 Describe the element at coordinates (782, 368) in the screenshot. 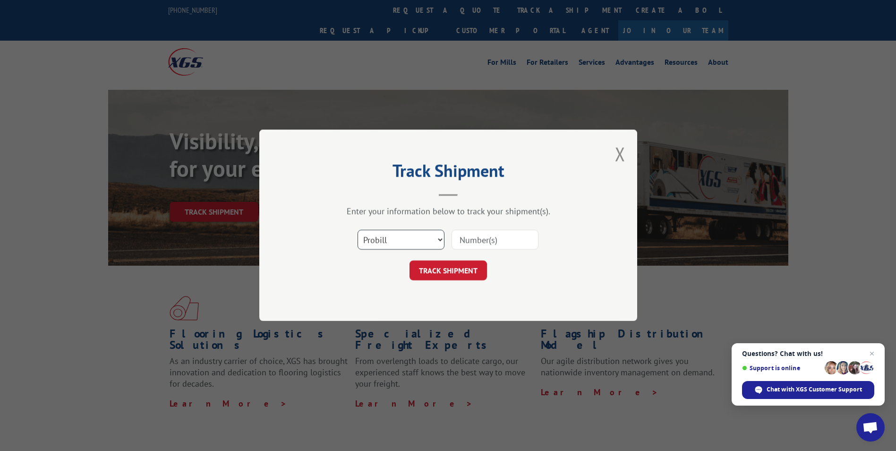

I see `span: Support is online` at that location.